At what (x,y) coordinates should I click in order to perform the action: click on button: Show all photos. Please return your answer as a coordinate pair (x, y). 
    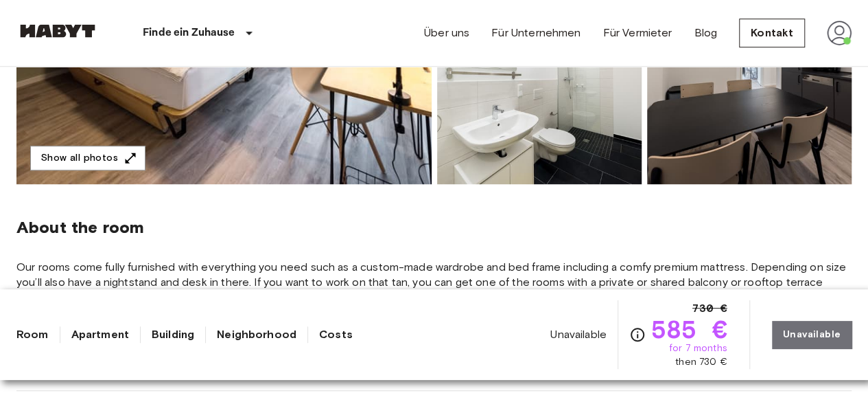
    Looking at the image, I should click on (88, 158).